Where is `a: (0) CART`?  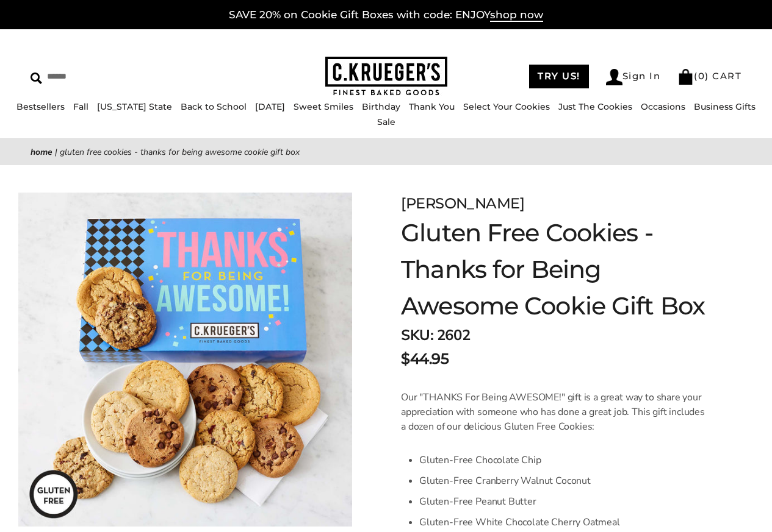
a: (0) CART is located at coordinates (709, 76).